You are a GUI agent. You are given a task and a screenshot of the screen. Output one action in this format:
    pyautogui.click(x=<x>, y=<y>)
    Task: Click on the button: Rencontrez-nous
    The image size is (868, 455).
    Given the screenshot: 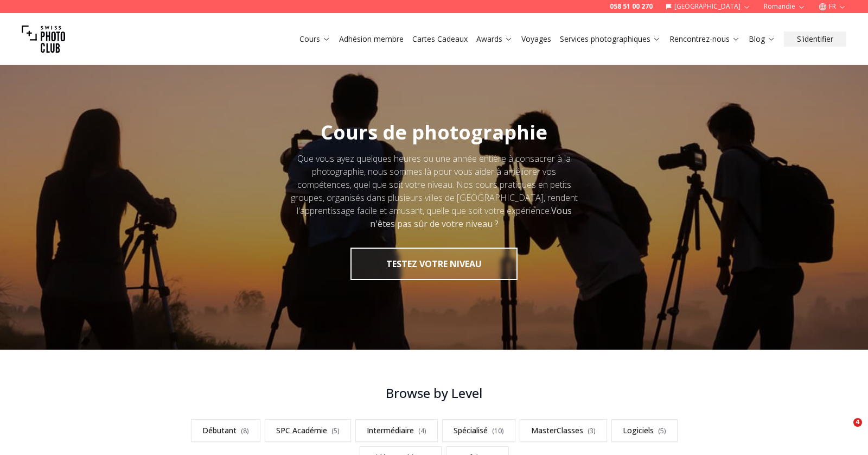 What is the action you would take?
    pyautogui.click(x=705, y=39)
    